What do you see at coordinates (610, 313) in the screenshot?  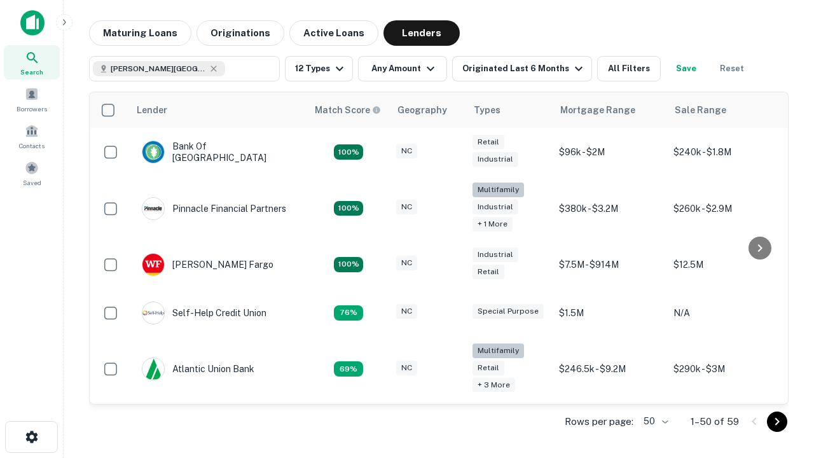 I see `td: $1.5M` at bounding box center [610, 313].